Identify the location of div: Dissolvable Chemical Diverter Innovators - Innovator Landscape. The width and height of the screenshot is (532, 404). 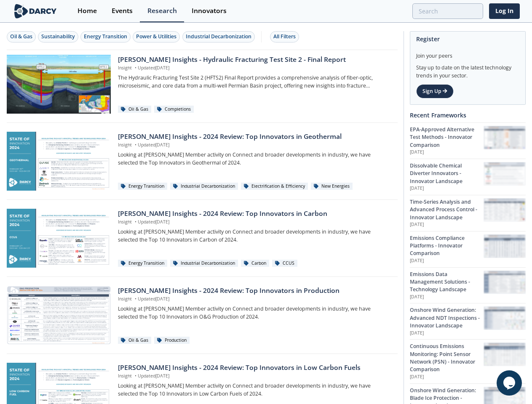
(447, 174).